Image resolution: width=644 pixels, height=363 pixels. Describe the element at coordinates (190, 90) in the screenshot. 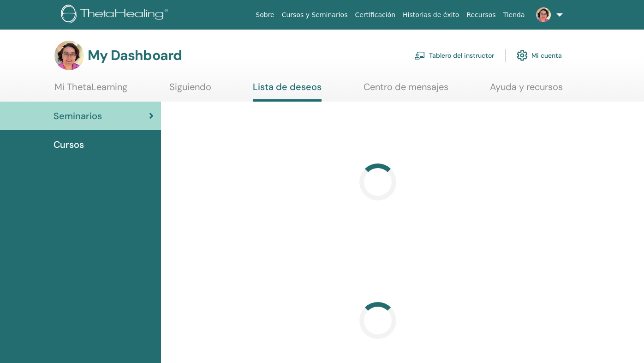

I see `a: Siguiendo` at that location.